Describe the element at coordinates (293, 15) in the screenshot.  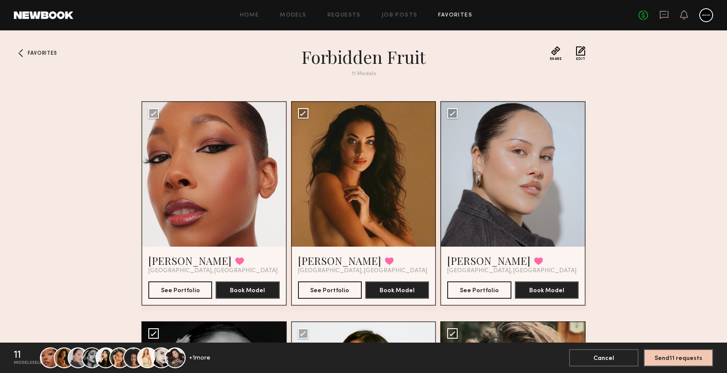
I see `a: Models` at that location.